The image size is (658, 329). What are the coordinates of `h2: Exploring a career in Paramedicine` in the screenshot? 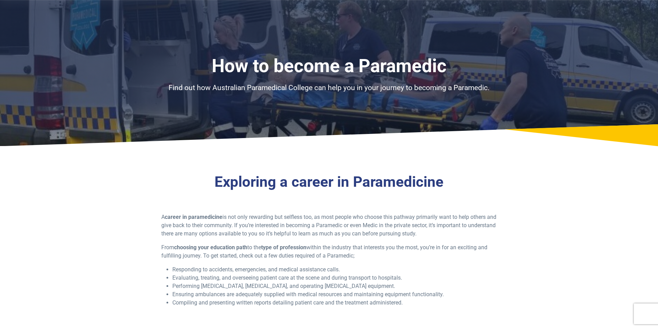 It's located at (329, 182).